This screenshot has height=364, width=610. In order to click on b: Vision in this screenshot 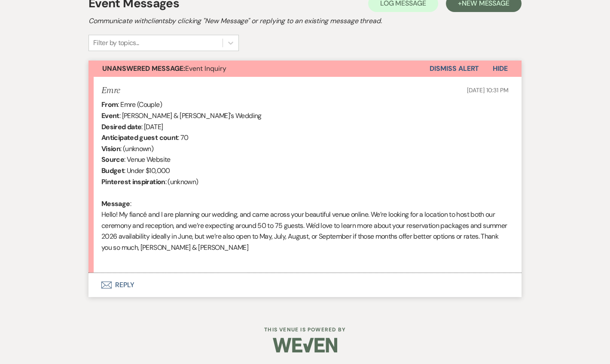, I will do `click(111, 149)`.